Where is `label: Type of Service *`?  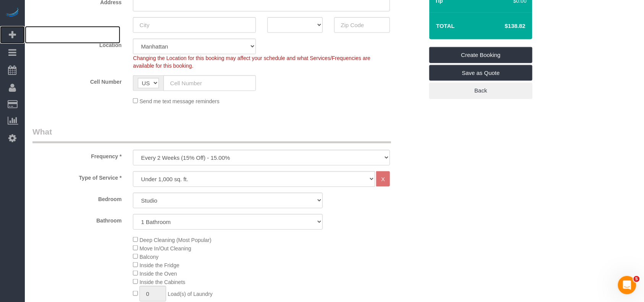
label: Type of Service * is located at coordinates (77, 176).